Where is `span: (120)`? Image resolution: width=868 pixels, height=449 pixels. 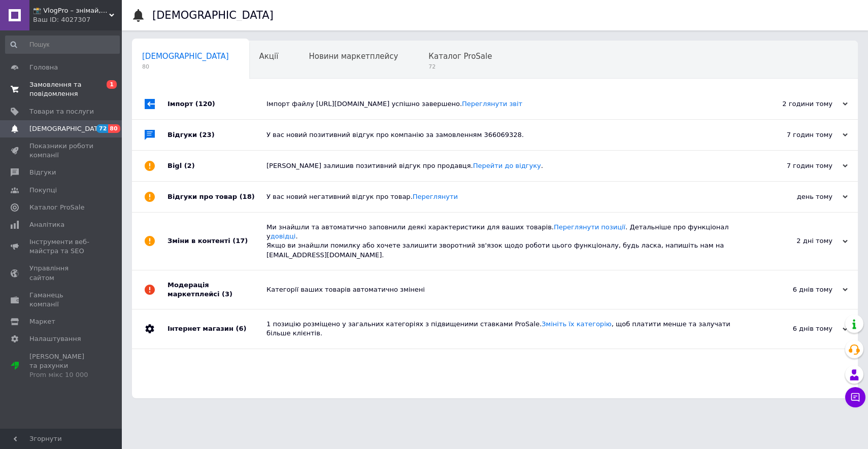
span: (120) is located at coordinates (205, 104).